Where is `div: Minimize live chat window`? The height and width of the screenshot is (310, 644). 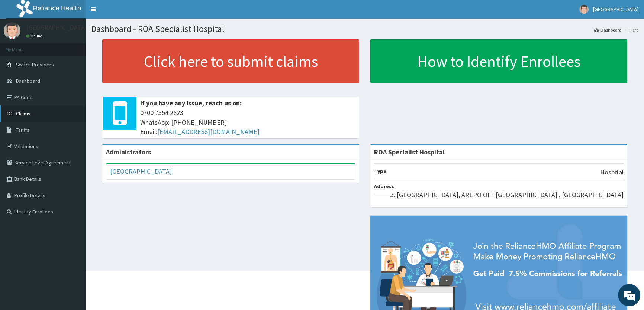 div: Minimize live chat window is located at coordinates (131, 13).